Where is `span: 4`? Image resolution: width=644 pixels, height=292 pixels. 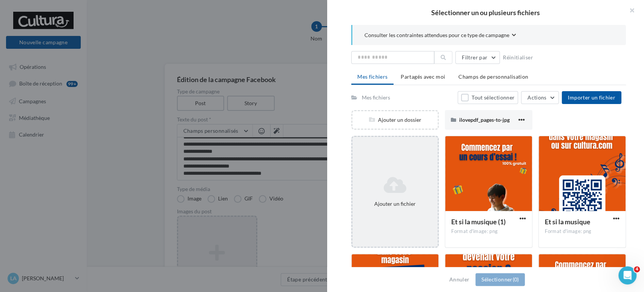 span: 4 is located at coordinates (637, 269).